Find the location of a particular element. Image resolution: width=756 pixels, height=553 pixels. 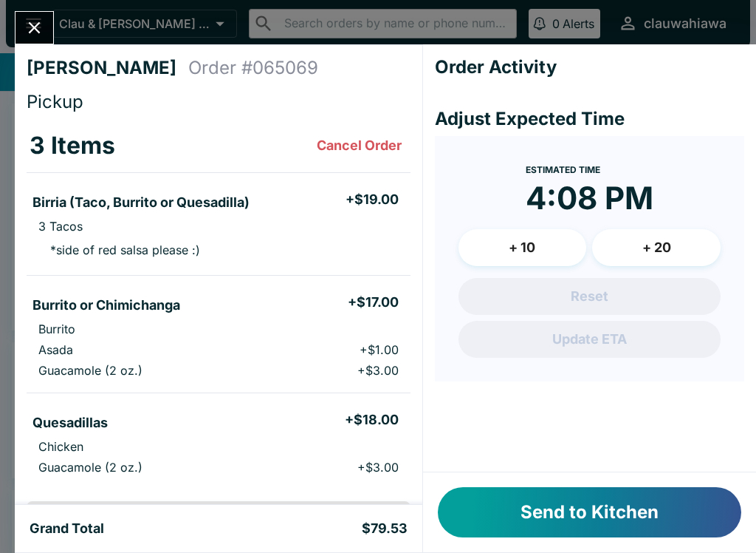

p: Asada is located at coordinates (55, 350).